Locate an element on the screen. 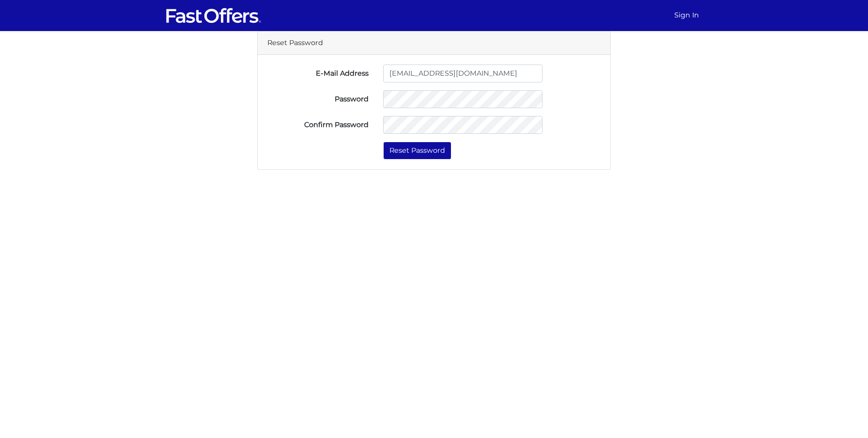 This screenshot has height=438, width=868. label: E-Mail Address is located at coordinates (318, 73).